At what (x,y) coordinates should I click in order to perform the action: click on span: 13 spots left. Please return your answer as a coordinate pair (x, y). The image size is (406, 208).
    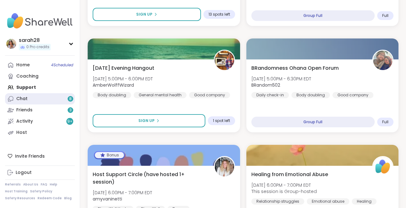
    Looking at the image, I should click on (219, 14).